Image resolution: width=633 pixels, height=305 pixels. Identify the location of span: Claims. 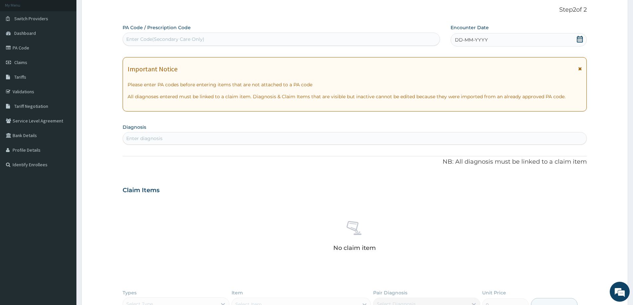
(21, 62).